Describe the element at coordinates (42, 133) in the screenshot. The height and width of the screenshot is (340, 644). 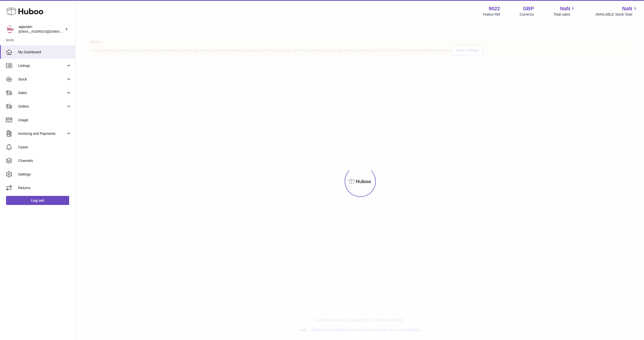
I see `span: Invoicing and Payments` at that location.